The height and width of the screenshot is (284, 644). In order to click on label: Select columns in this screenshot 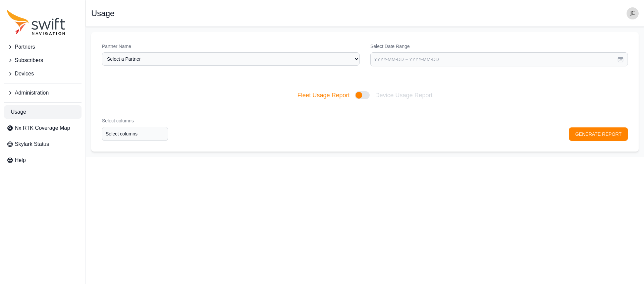, I will do `click(135, 121)`.